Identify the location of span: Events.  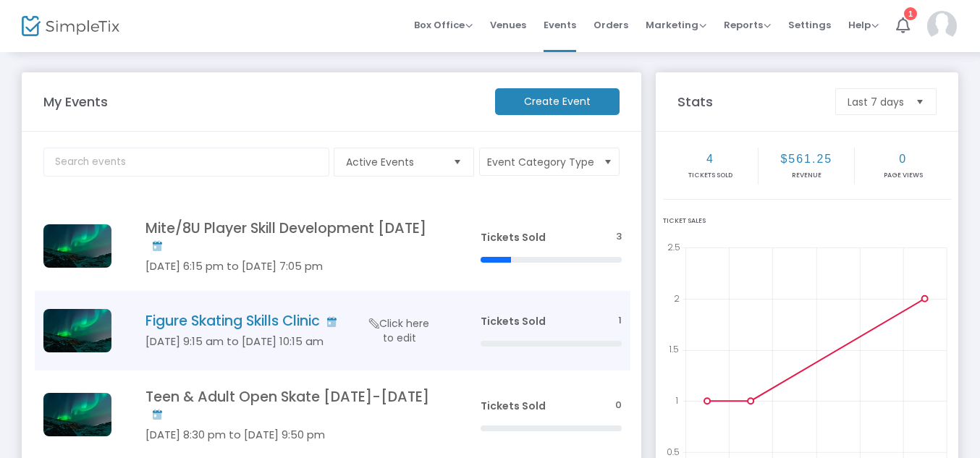
(559, 25).